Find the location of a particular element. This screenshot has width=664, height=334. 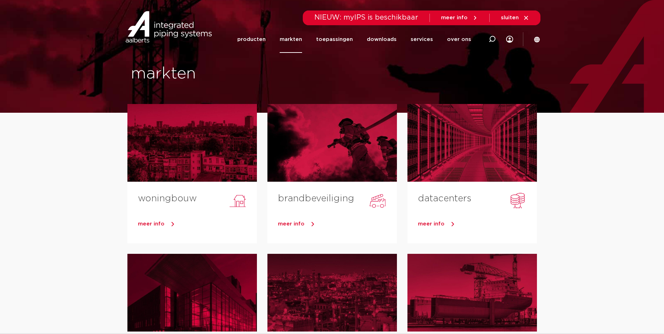

div: my IPS is located at coordinates (510, 39).